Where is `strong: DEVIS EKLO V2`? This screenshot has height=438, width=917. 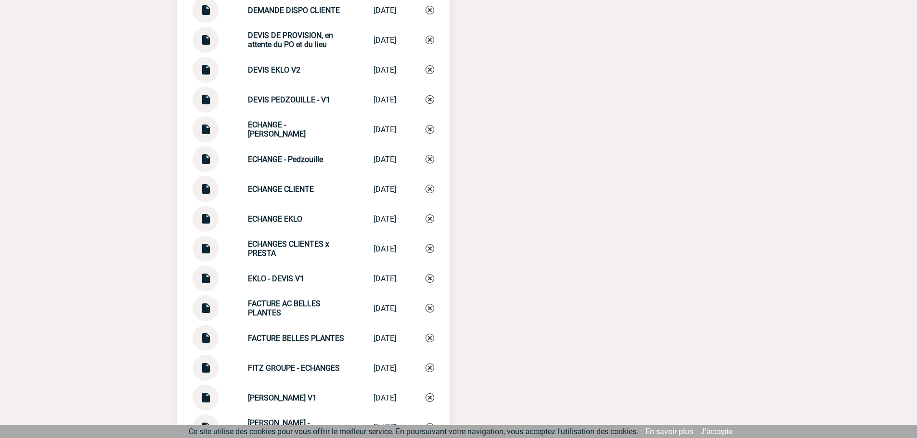 strong: DEVIS EKLO V2 is located at coordinates (274, 70).